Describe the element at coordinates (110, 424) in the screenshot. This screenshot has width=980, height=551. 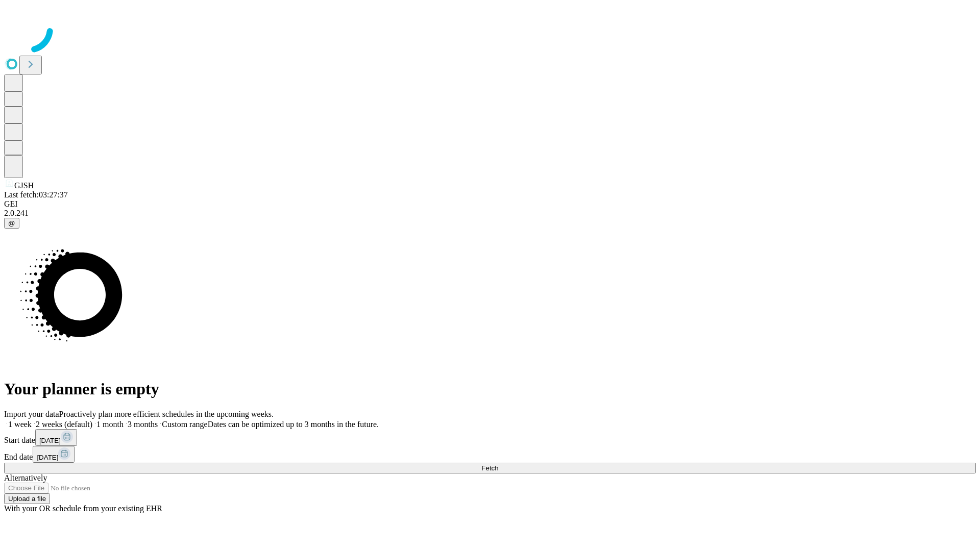
I see `span: 1 month` at that location.